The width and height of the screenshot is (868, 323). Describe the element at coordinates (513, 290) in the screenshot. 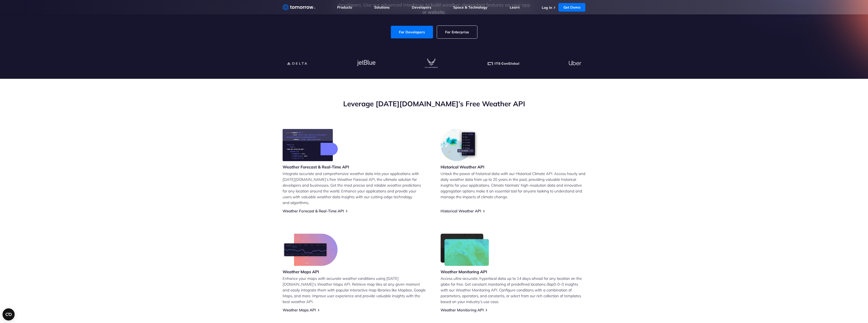

I see `p: Access ultra-accurate, hyperlocal data up to 14 days ahead for any location on the globe for free...` at that location.